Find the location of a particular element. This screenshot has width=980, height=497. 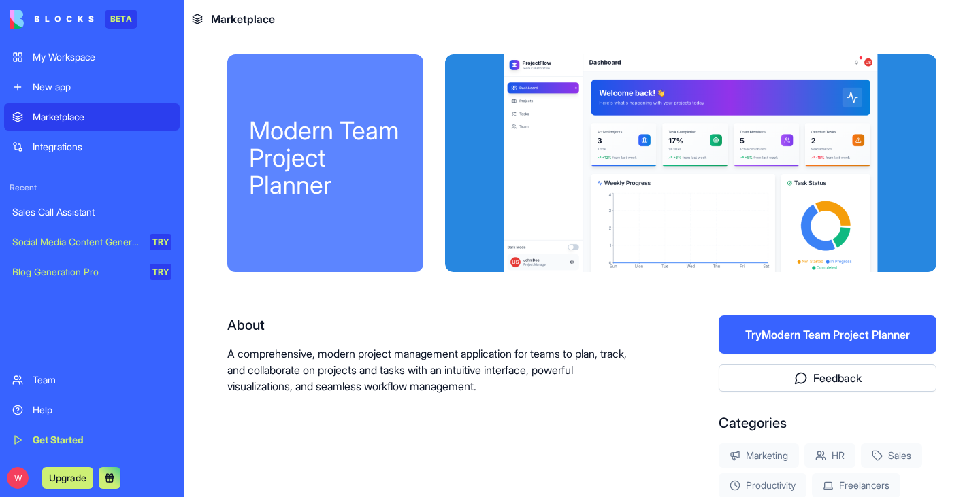

span: W is located at coordinates (17, 478).